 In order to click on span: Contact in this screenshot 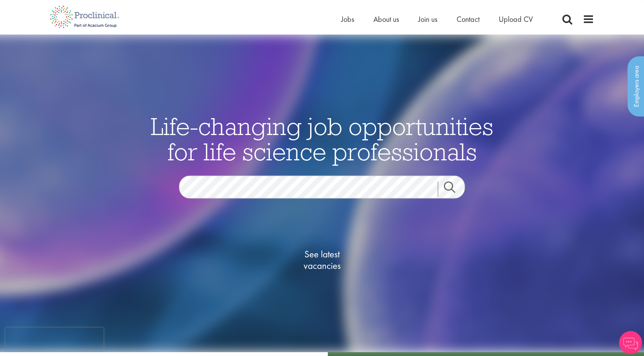, I will do `click(468, 19)`.